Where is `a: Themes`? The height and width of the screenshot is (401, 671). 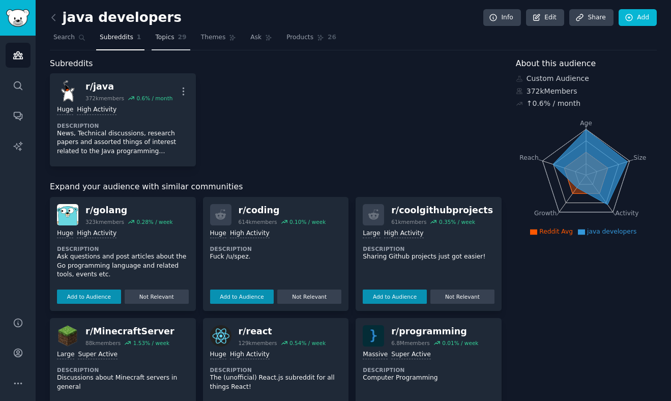 a: Themes is located at coordinates (219, 40).